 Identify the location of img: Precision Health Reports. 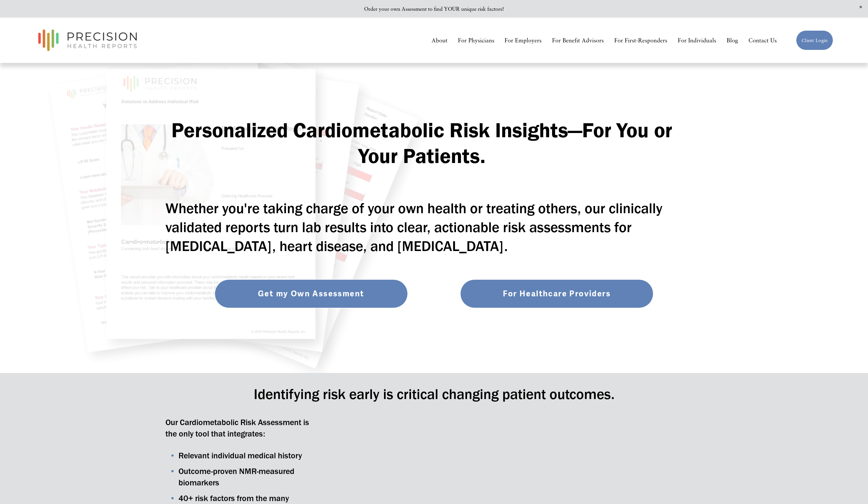
(88, 40).